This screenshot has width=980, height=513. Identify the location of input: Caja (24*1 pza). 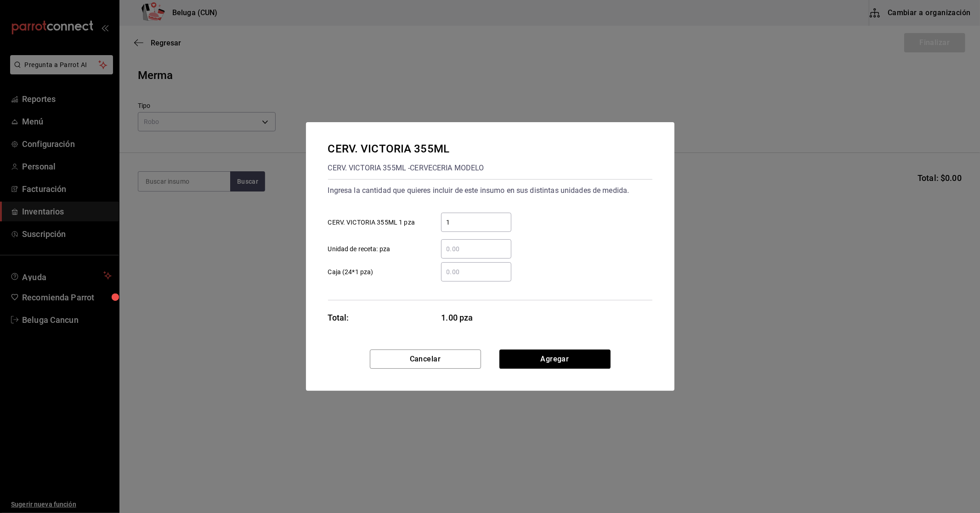
(476, 272).